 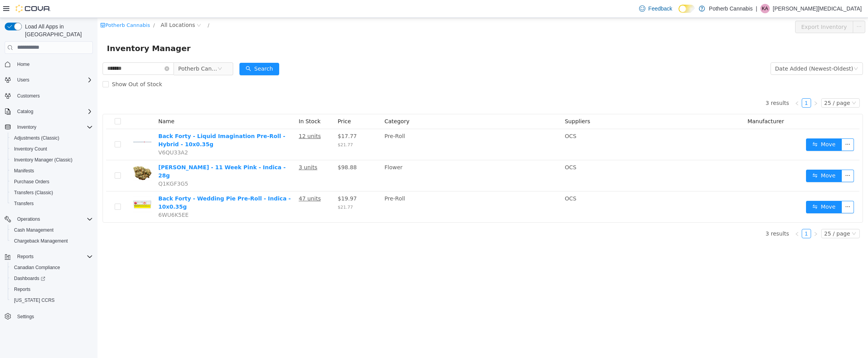 What do you see at coordinates (52, 181) in the screenshot?
I see `button: Purchase Orders` at bounding box center [52, 181].